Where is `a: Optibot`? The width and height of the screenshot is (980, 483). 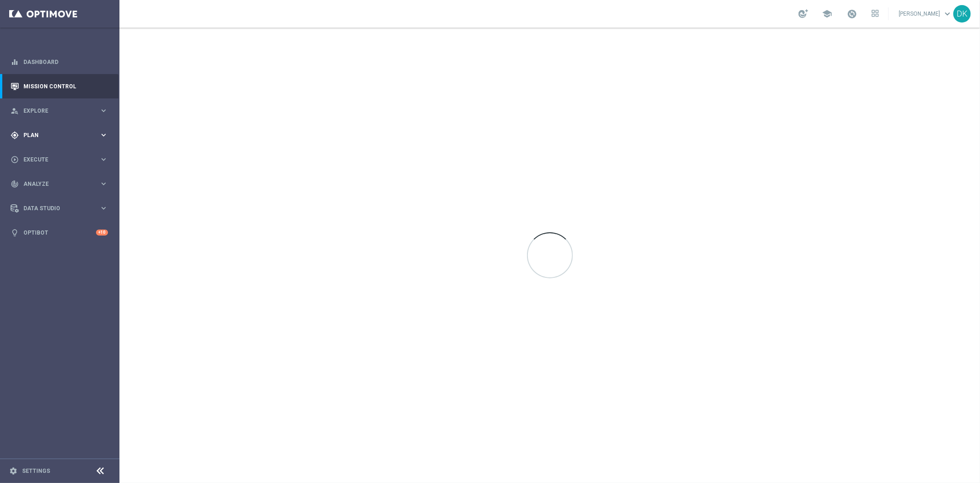 a: Optibot is located at coordinates (60, 232).